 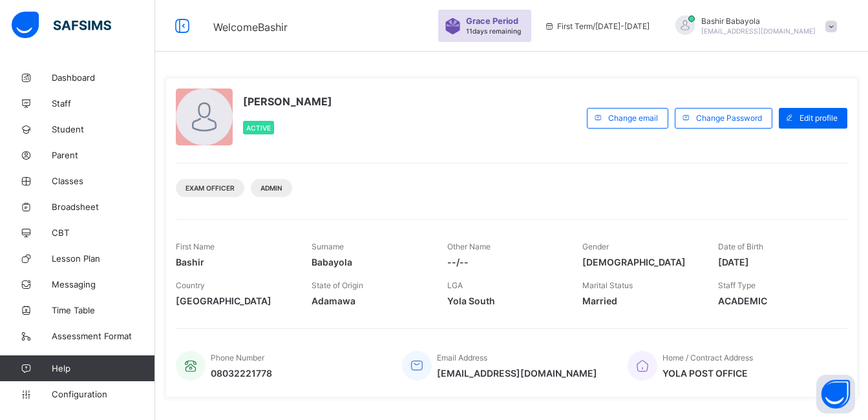 I want to click on span: Bashir Babayola, so click(x=759, y=21).